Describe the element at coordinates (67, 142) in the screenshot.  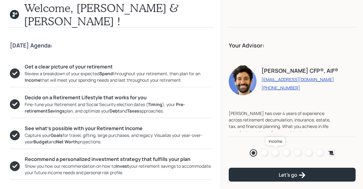
I see `b: Net Worth` at that location.